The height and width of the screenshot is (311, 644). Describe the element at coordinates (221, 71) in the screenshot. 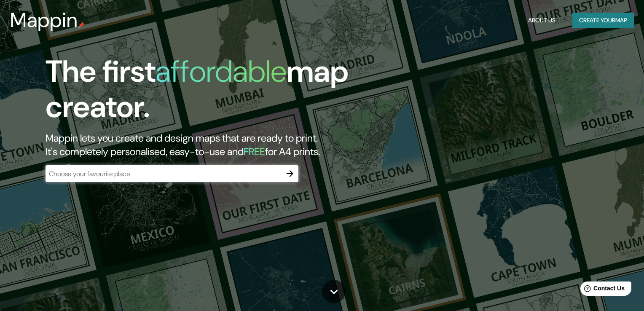

I see `h1: affordable` at that location.